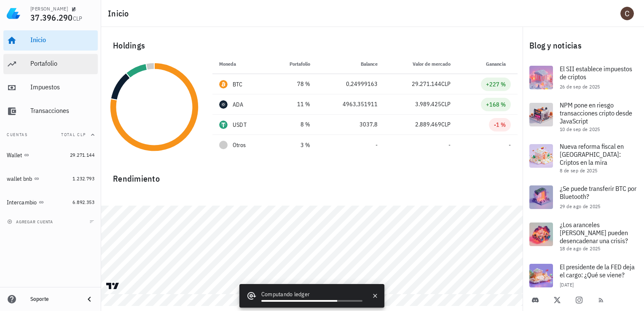  What do you see at coordinates (583, 197) in the screenshot?
I see `a: ¿Se puede transferir BTC por Bluetooth? 29 de ago de 2025` at bounding box center [583, 197].